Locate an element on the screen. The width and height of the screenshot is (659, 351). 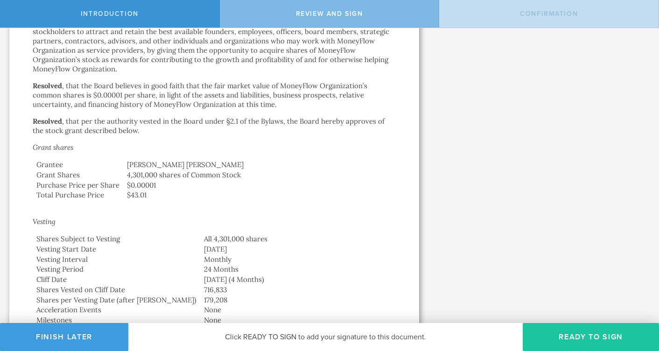
td: Total Purchase Price is located at coordinates (78, 195).